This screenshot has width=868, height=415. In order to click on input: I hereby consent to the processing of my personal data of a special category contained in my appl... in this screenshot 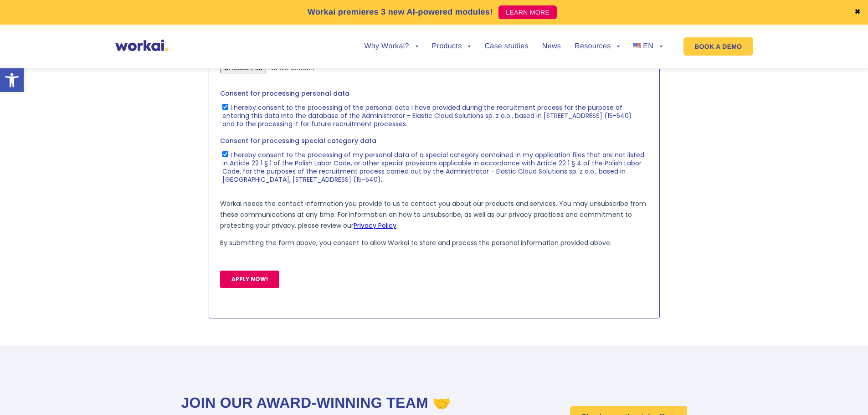, I will do `click(5, 177)`.